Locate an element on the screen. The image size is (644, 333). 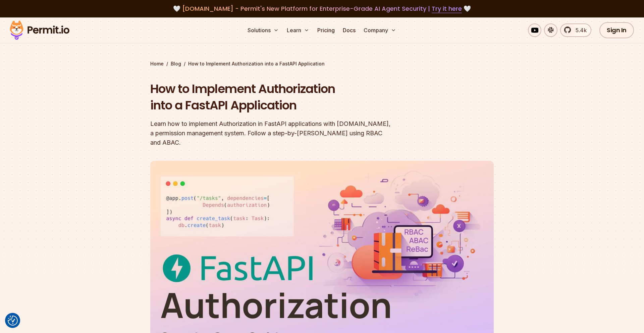
span: 5.4k is located at coordinates (579, 30).